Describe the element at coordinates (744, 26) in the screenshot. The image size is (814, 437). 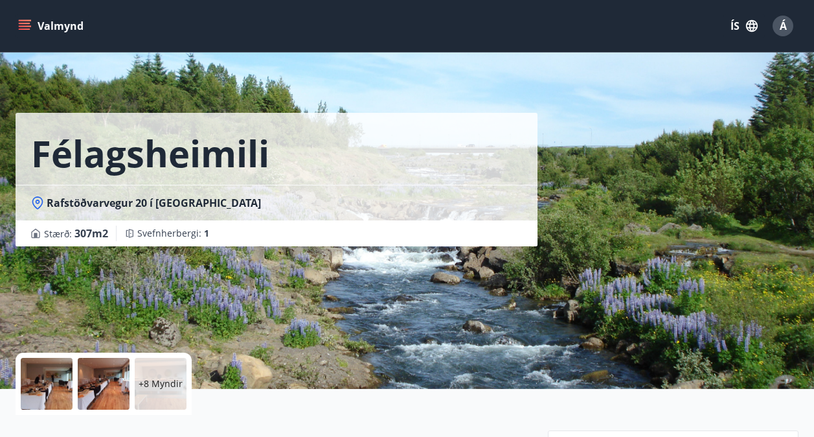
I see `button: ÍS` at that location.